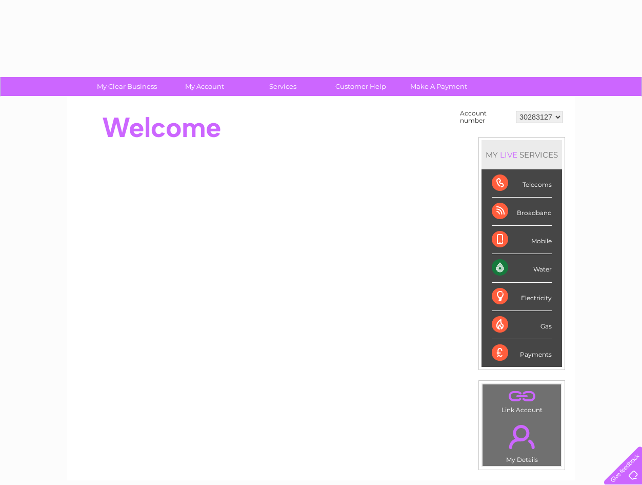 The image size is (642, 485). What do you see at coordinates (522, 399) in the screenshot?
I see `td: Link Account` at bounding box center [522, 399].